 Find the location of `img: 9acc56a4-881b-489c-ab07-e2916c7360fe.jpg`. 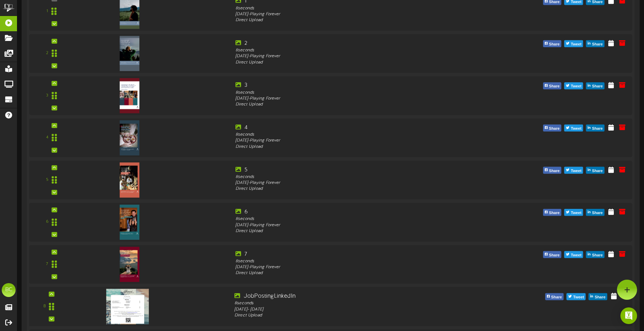

img: 9acc56a4-881b-489c-ab07-e2916c7360fe.jpg is located at coordinates (129, 179).